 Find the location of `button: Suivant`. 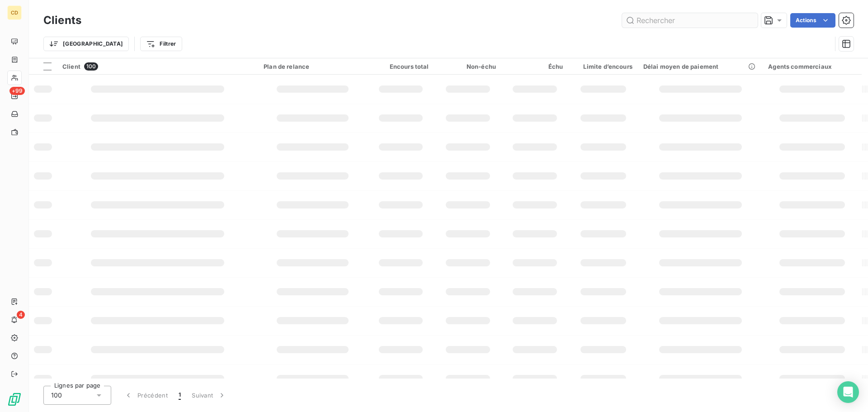

button: Suivant is located at coordinates (209, 395).